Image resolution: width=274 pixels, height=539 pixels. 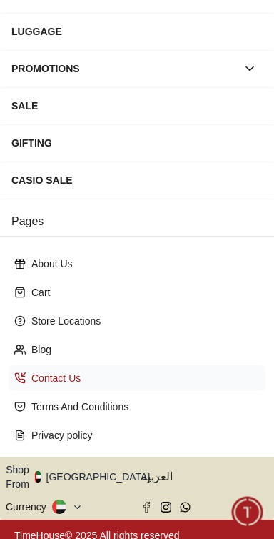 I want to click on div: LUGGAGE, so click(x=137, y=31).